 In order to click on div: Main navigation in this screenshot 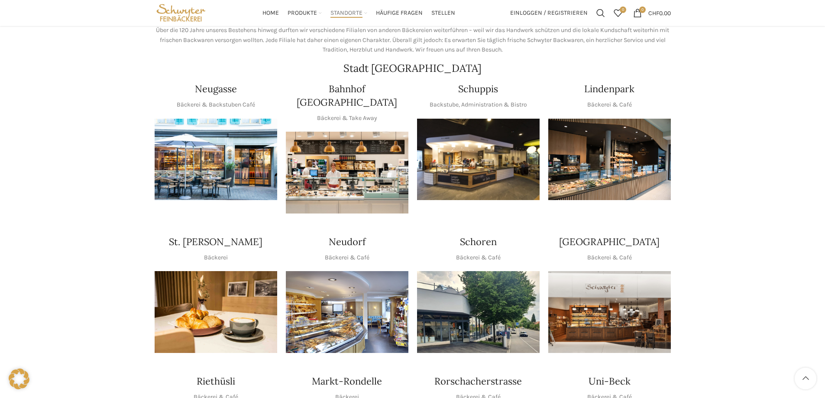, I will do `click(359, 13)`.